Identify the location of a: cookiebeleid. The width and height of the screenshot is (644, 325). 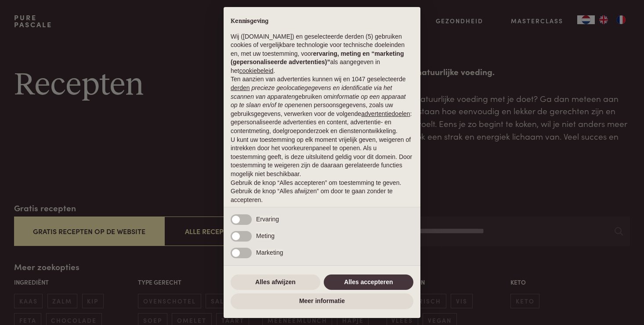
(256, 71).